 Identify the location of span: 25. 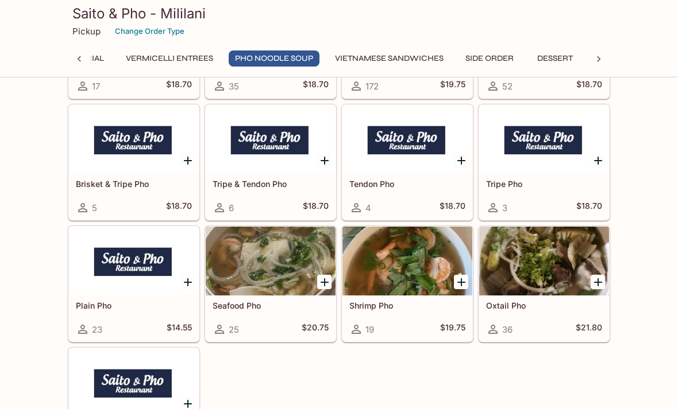
(234, 330).